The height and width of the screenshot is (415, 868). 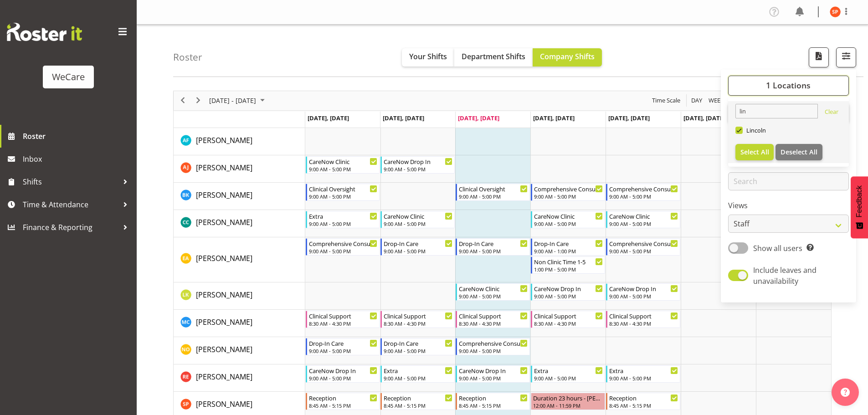 What do you see at coordinates (568, 402) in the screenshot?
I see `div: Samantha Poultney"s event - Duration 23 hours - Samantha Poultney Begin From Thursday, August 14,...` at bounding box center [568, 402].